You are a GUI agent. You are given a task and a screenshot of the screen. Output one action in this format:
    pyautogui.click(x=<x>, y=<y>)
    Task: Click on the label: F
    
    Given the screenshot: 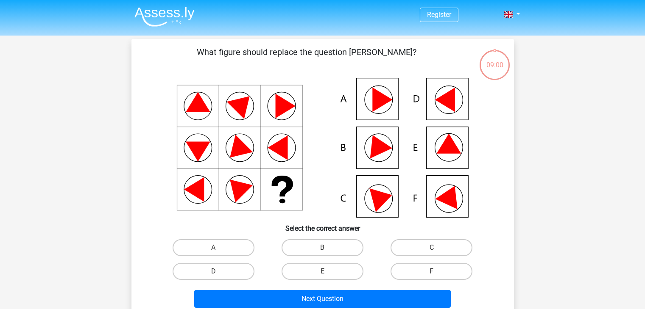 What is the action you would take?
    pyautogui.click(x=431, y=272)
    